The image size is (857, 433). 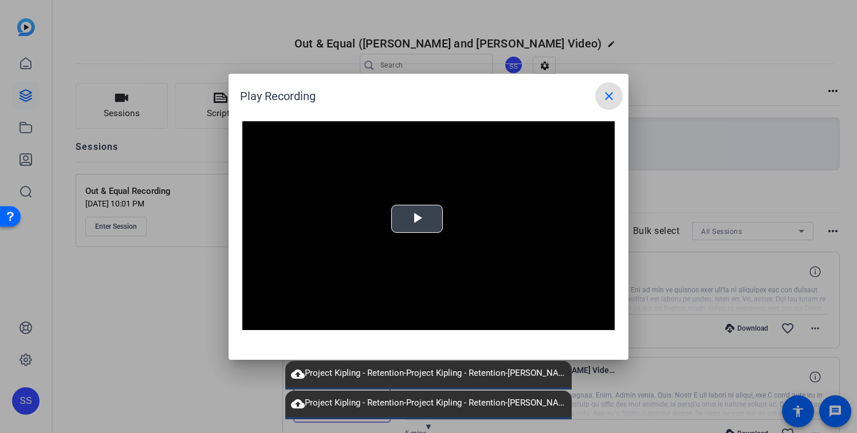 I want to click on mat-icon: close, so click(x=609, y=96).